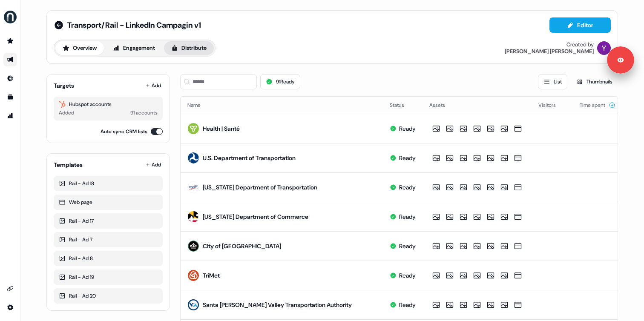 The height and width of the screenshot is (321, 644). Describe the element at coordinates (221, 128) in the screenshot. I see `div: Health | Santé` at that location.